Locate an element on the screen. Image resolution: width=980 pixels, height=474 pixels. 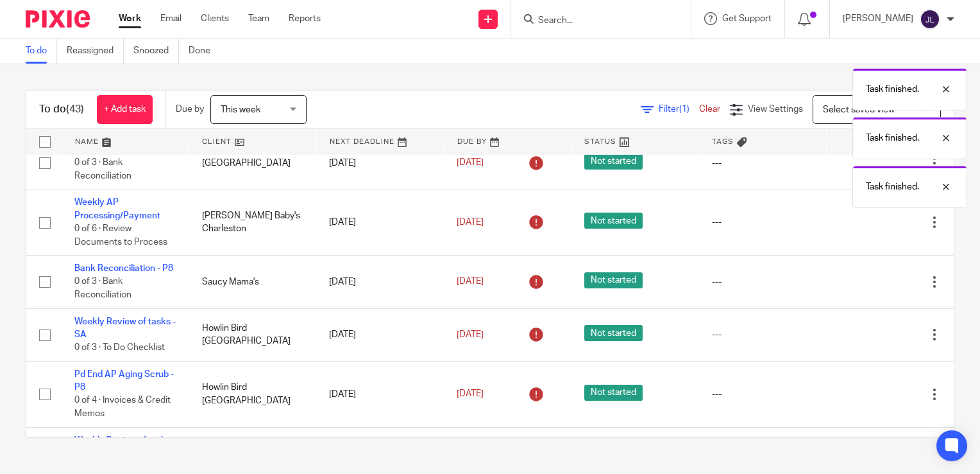
a: Weekly Review of tasks - SA is located at coordinates (125, 328).